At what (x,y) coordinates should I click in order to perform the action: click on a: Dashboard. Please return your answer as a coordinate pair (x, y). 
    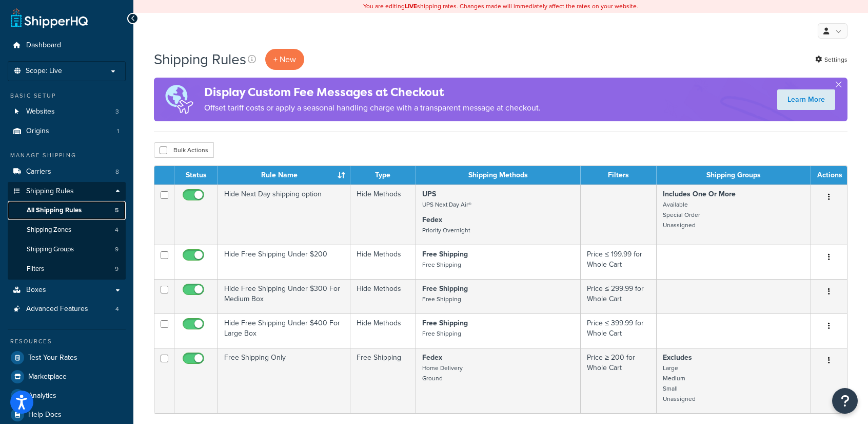
    Looking at the image, I should click on (66, 45).